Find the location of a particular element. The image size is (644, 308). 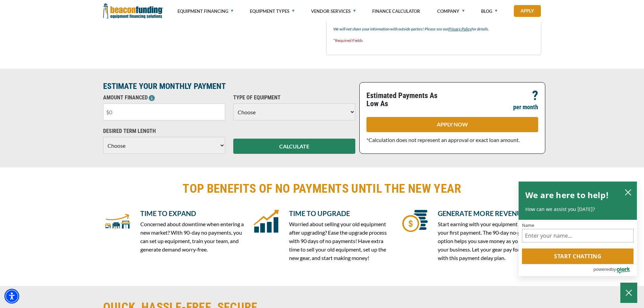

a: APPLY NOW is located at coordinates (452, 125).